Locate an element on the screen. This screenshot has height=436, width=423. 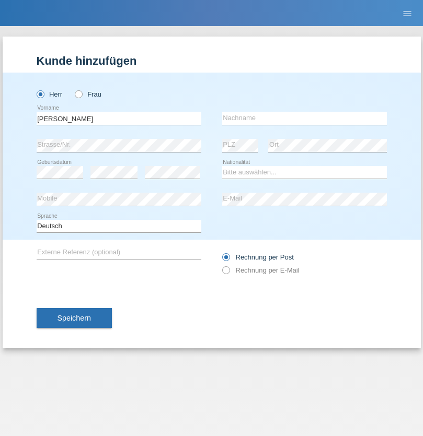
input: Herr is located at coordinates (40, 94).